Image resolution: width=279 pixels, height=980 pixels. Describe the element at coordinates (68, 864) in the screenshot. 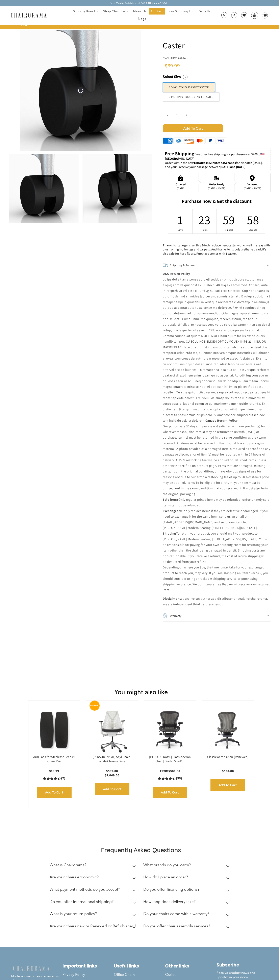

I see `h2: What is Chairorama?` at that location.